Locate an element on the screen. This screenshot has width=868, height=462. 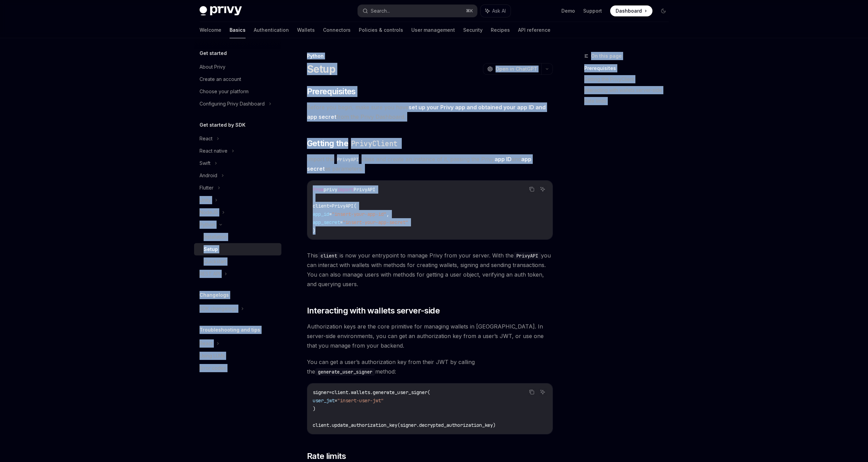
span: Dashboard is located at coordinates (629, 11).